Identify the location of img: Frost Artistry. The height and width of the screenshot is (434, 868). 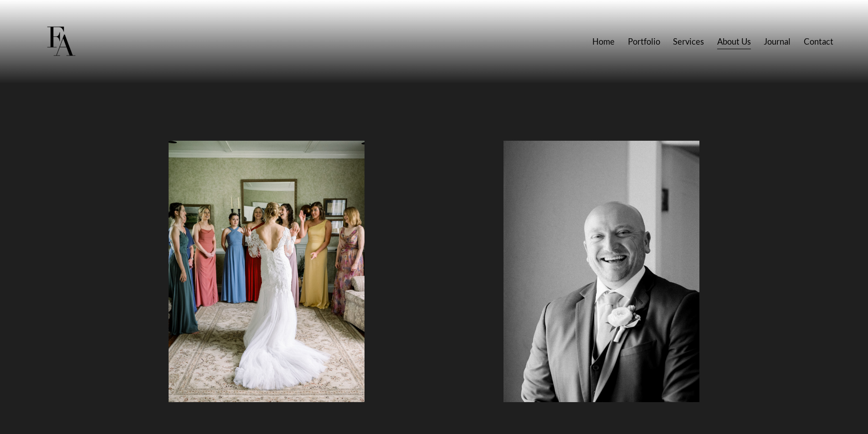
(61, 42).